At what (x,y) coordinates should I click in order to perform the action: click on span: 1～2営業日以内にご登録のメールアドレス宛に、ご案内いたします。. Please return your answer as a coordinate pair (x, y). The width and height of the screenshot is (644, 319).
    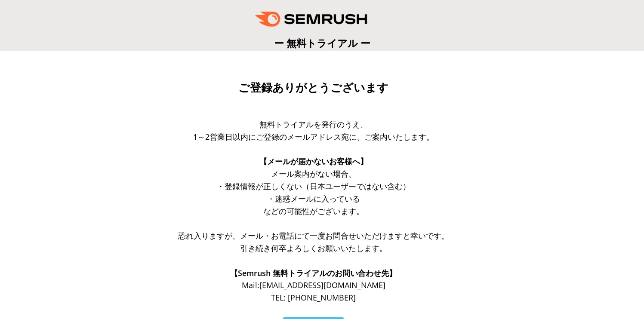
    Looking at the image, I should click on (314, 137).